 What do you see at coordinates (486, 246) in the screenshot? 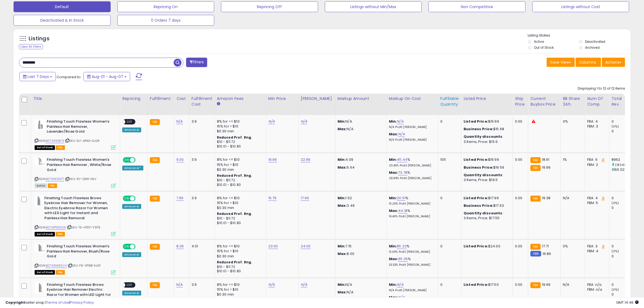
I see `div: $24.00` at bounding box center [486, 246].